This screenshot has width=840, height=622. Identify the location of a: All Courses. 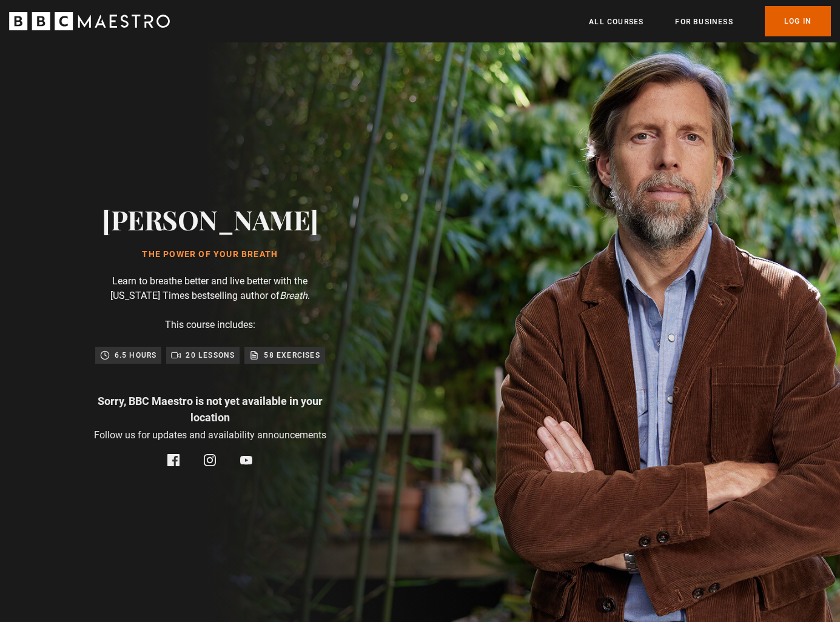
(616, 22).